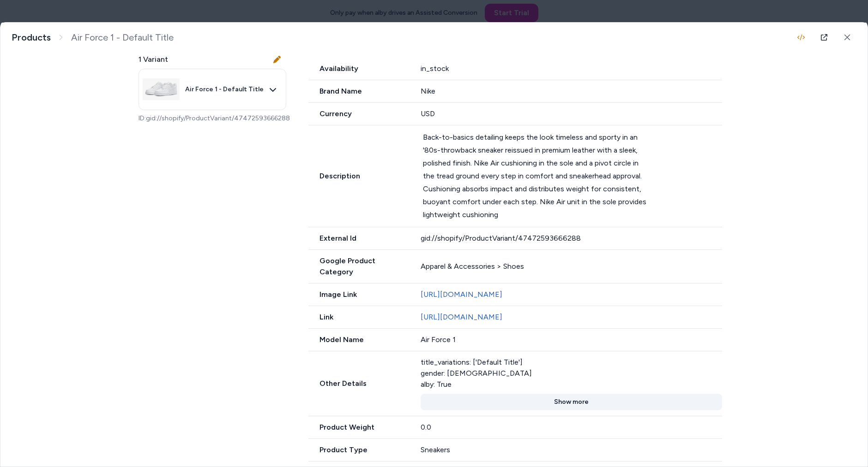 The width and height of the screenshot is (868, 467). What do you see at coordinates (535, 176) in the screenshot?
I see `div: Back-to-basics detailing keeps the look timeless and sporty in an '80s-throwback sneaker reissued...` at bounding box center [535, 176].